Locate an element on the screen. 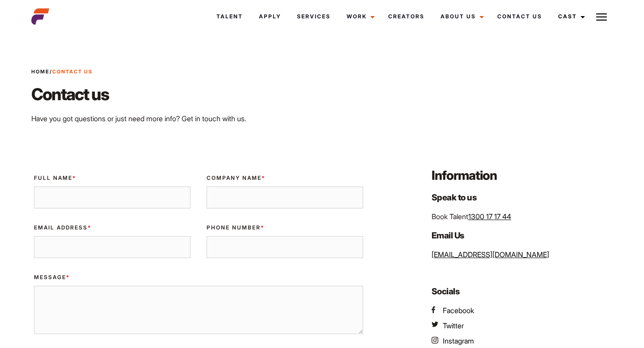 The image size is (644, 348). a: Work is located at coordinates (359, 16).